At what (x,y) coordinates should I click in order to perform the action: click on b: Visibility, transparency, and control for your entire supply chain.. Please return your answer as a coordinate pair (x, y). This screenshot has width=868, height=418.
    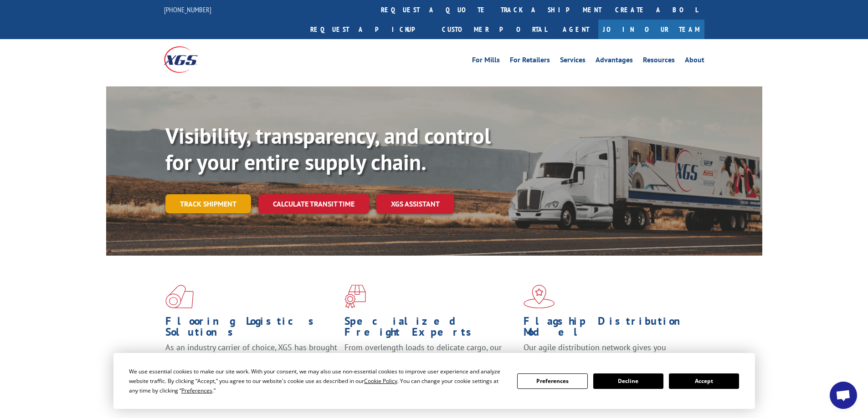
    Looking at the image, I should click on (328, 149).